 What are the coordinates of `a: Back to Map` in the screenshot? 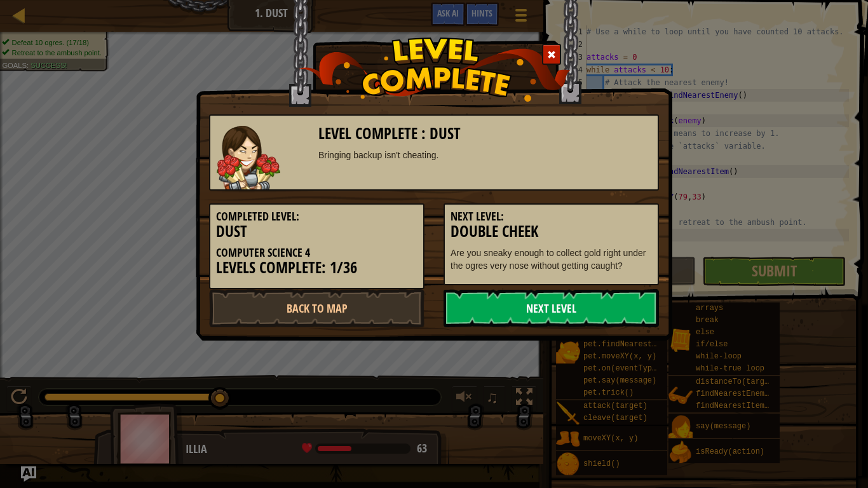 It's located at (316, 309).